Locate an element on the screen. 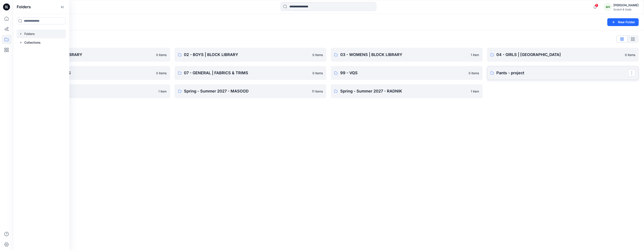  span: 1 is located at coordinates (597, 6).